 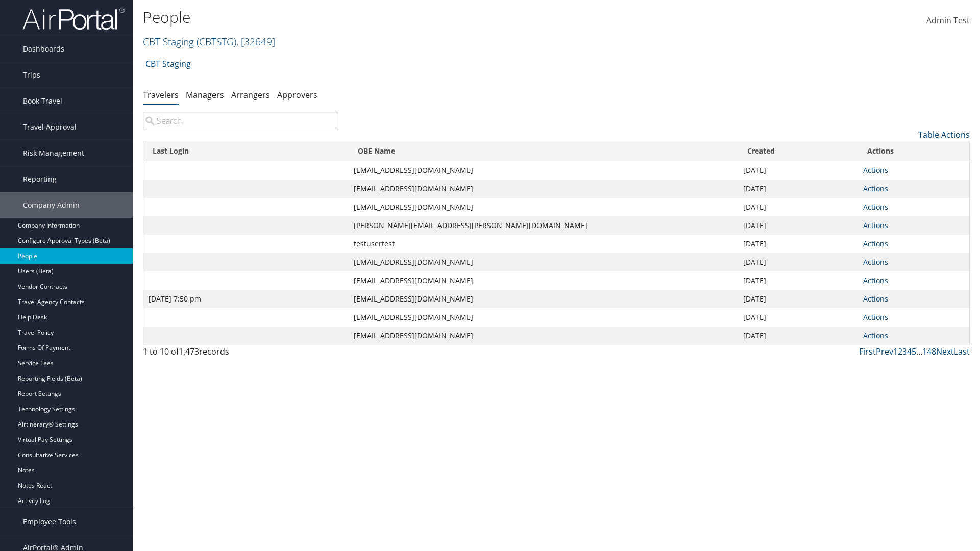 I want to click on a: 1, so click(x=895, y=351).